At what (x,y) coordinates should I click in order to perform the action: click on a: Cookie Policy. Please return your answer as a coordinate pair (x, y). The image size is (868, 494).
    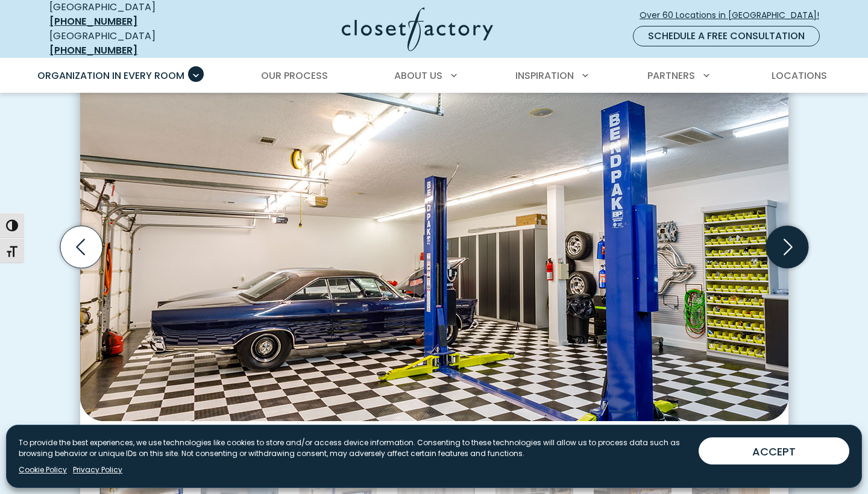
    Looking at the image, I should click on (43, 470).